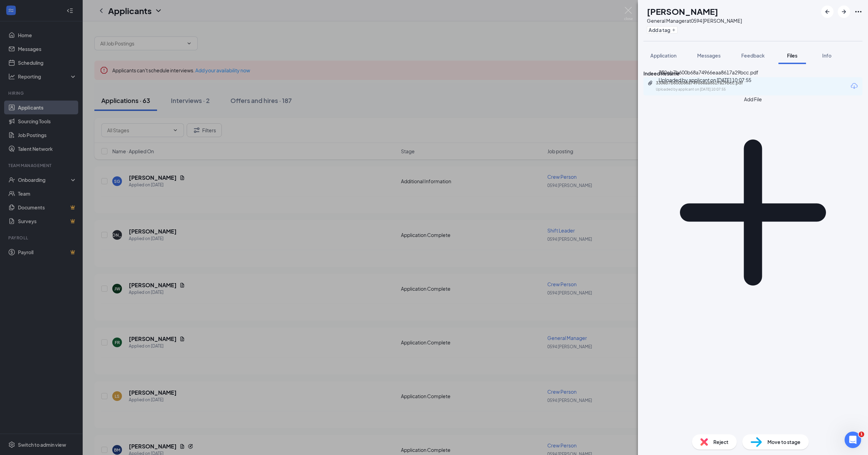 This screenshot has width=868, height=455. Describe the element at coordinates (709, 55) in the screenshot. I see `span: Messages` at that location.